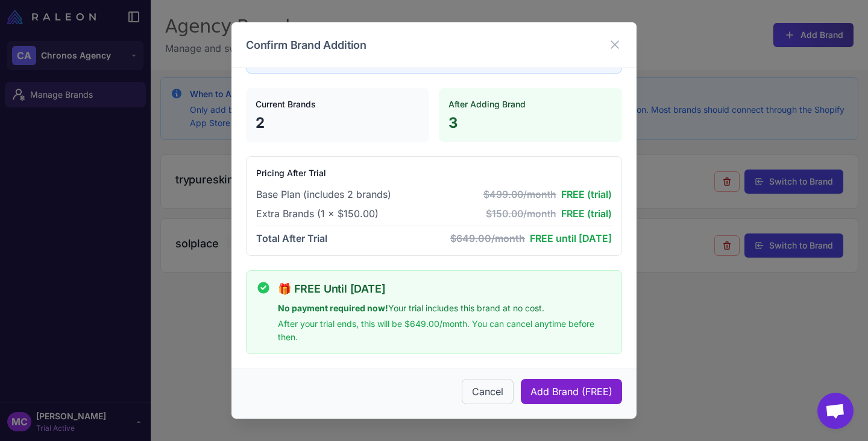  What do you see at coordinates (530, 104) in the screenshot?
I see `h4: After Adding Brand` at bounding box center [530, 104].